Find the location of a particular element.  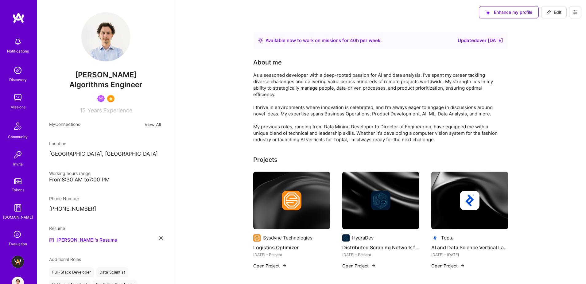

span: Edit is located at coordinates (554, 12).